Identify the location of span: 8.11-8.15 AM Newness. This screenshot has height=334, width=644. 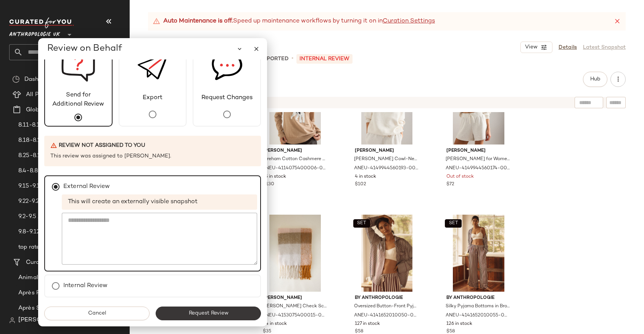
(49, 125).